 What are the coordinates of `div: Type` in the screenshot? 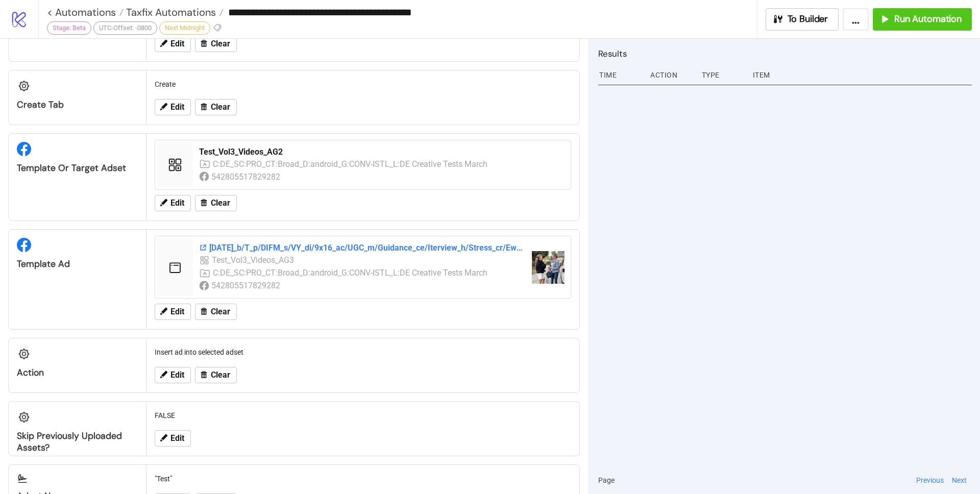 It's located at (723, 75).